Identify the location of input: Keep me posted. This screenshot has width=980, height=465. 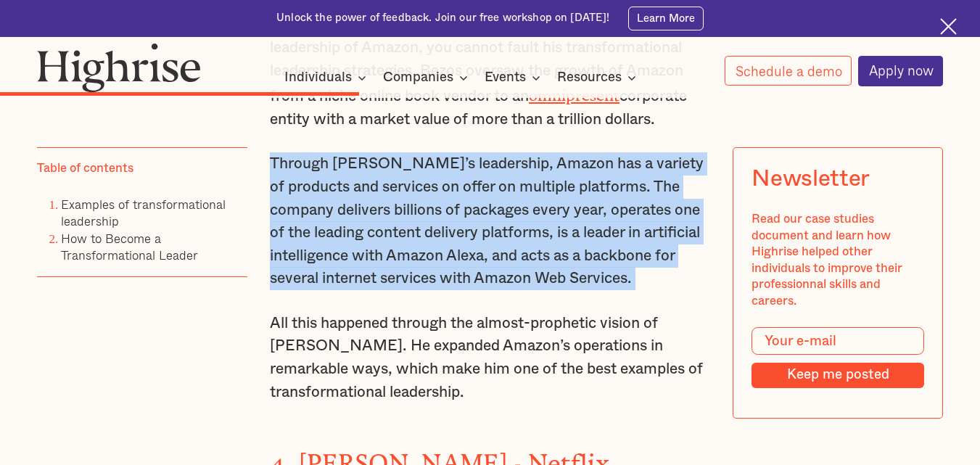
(838, 375).